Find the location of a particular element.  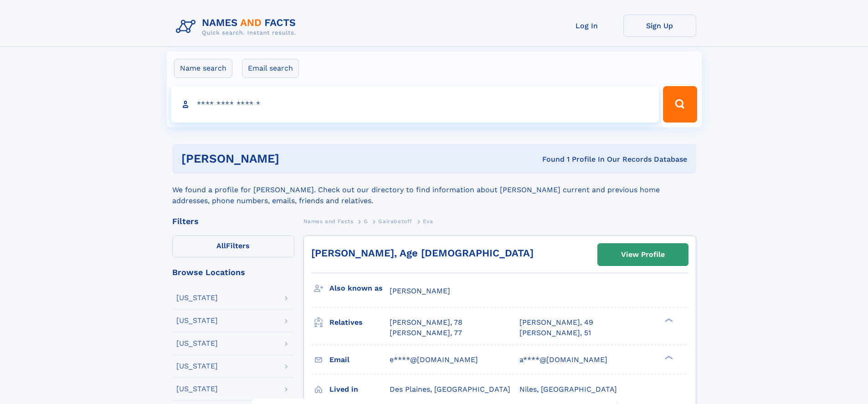

input: search input is located at coordinates (415, 104).